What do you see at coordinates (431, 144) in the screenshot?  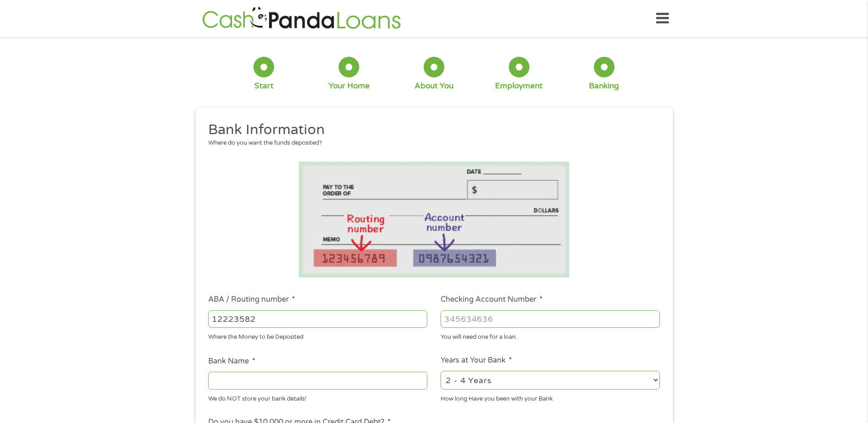 I see `div: Where do you want the funds deposited?` at bounding box center [431, 144].